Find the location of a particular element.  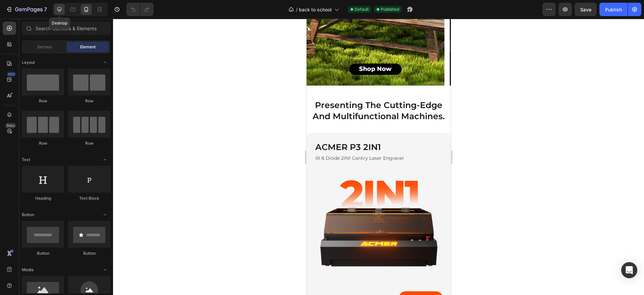

p: Learn More is located at coordinates (114, 279).